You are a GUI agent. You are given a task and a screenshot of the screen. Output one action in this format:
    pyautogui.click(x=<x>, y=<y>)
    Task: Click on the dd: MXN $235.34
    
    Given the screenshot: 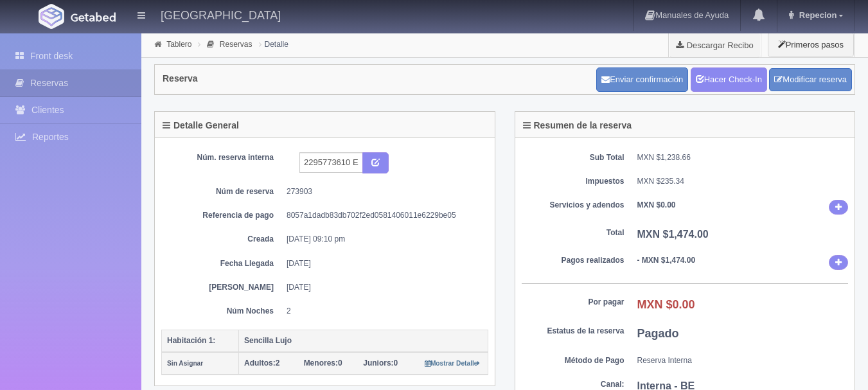 What is the action you would take?
    pyautogui.click(x=743, y=181)
    